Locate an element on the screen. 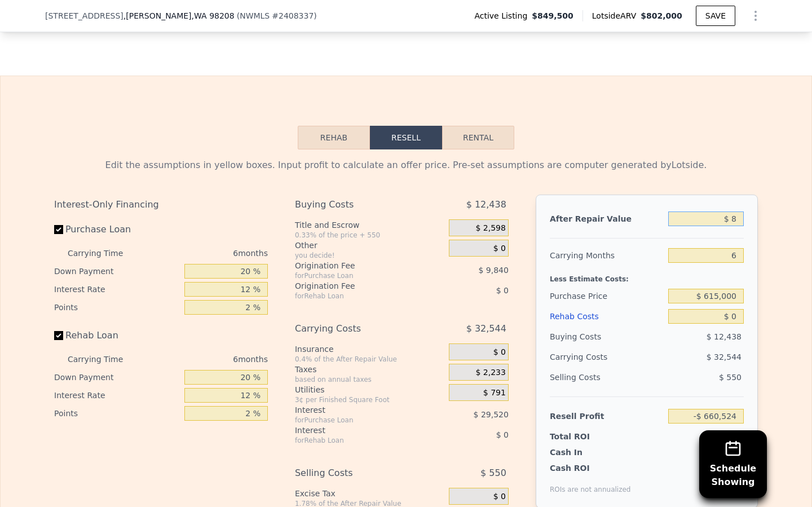 This screenshot has height=507, width=812. div: Carrying Months is located at coordinates (607, 255).